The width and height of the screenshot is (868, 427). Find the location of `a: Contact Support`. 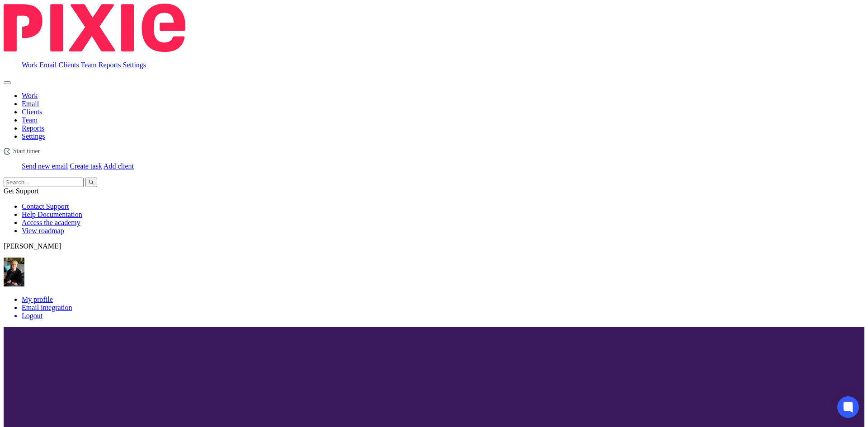

a: Contact Support is located at coordinates (45, 206).